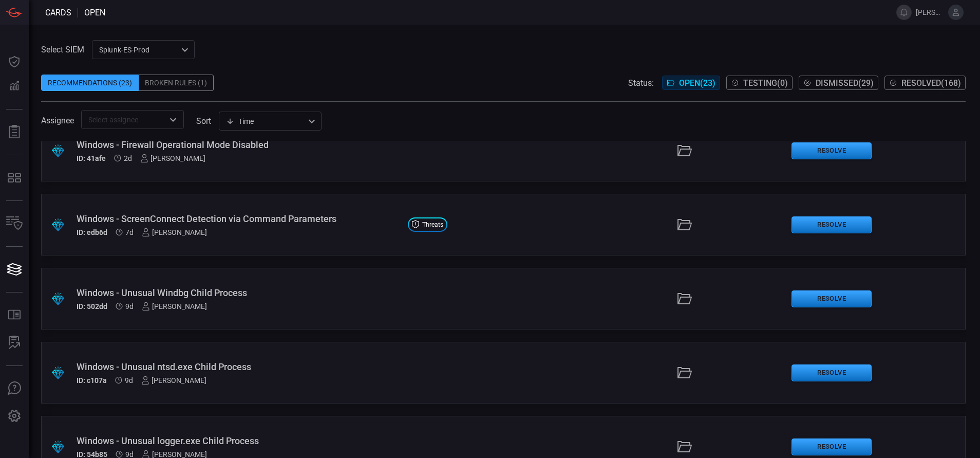 This screenshot has height=458, width=980. Describe the element at coordinates (63, 49) in the screenshot. I see `label: Select SIEM` at that location.